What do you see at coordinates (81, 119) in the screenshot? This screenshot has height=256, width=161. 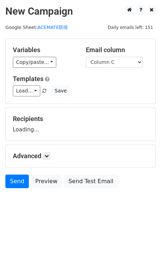 I see `h5: Recipients` at bounding box center [81, 119].